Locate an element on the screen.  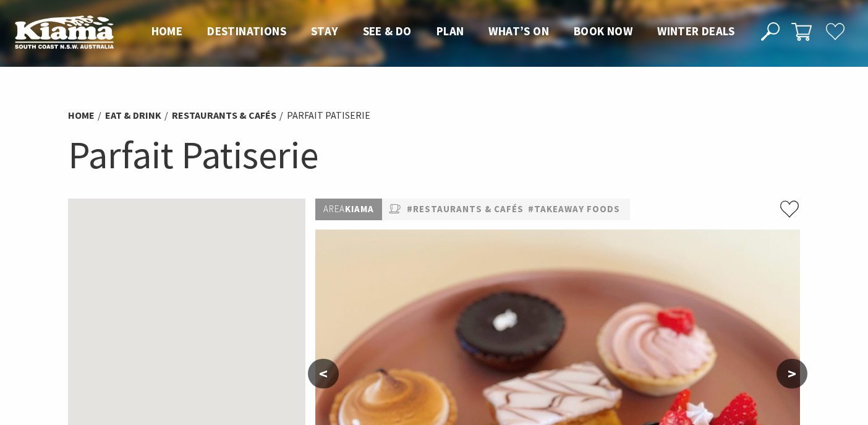
span: See & Do is located at coordinates (387, 31).